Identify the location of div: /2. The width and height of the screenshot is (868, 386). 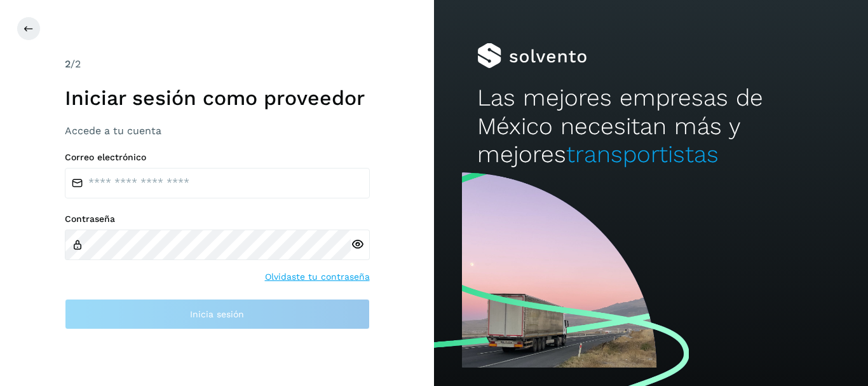
(218, 64).